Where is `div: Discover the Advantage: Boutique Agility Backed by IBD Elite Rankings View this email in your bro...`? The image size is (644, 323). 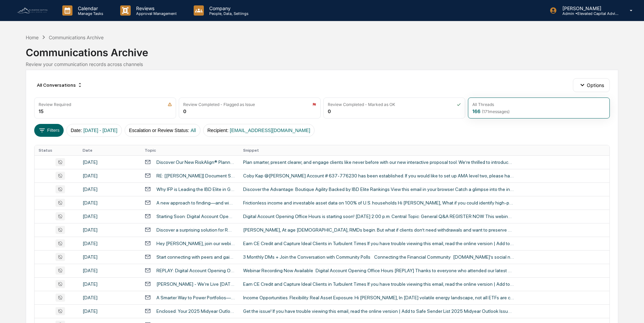 div: Discover the Advantage: Boutique Agility Backed by IBD Elite Rankings View this email in your bro... is located at coordinates (378, 189).